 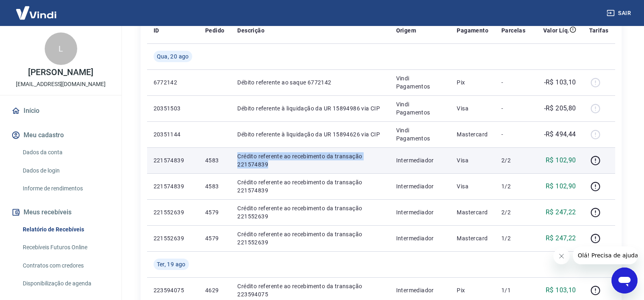 I want to click on a: Recebíveis Futuros Online, so click(x=66, y=247).